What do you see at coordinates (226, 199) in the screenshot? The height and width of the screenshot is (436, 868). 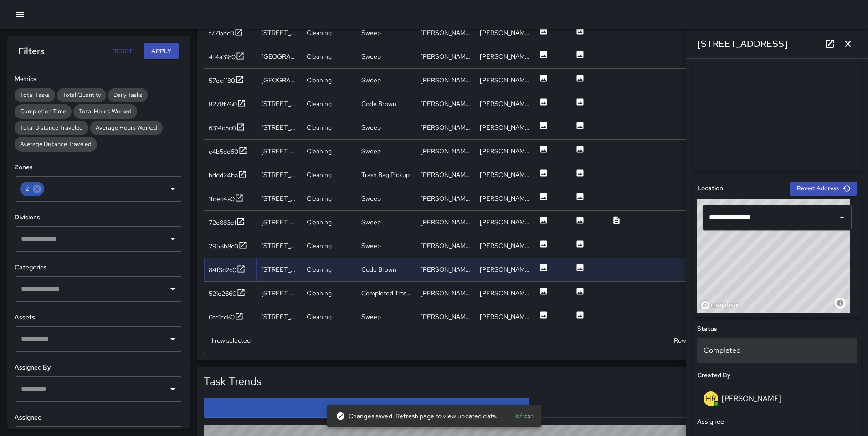 I see `button: 1fdec4a0` at bounding box center [226, 199].